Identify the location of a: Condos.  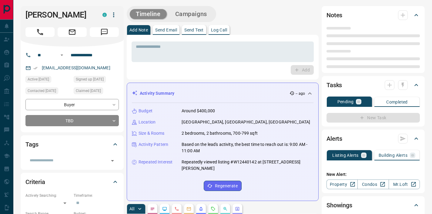
(373, 185).